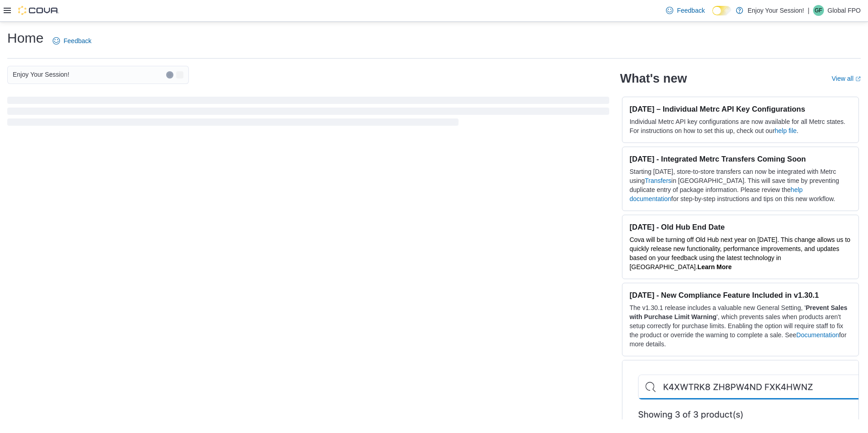  I want to click on a: help file, so click(786, 131).